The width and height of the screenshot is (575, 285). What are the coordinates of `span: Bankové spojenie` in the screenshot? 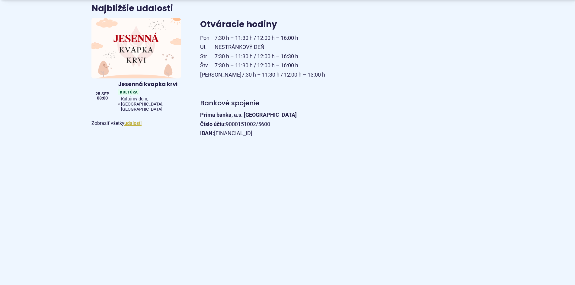 It's located at (230, 103).